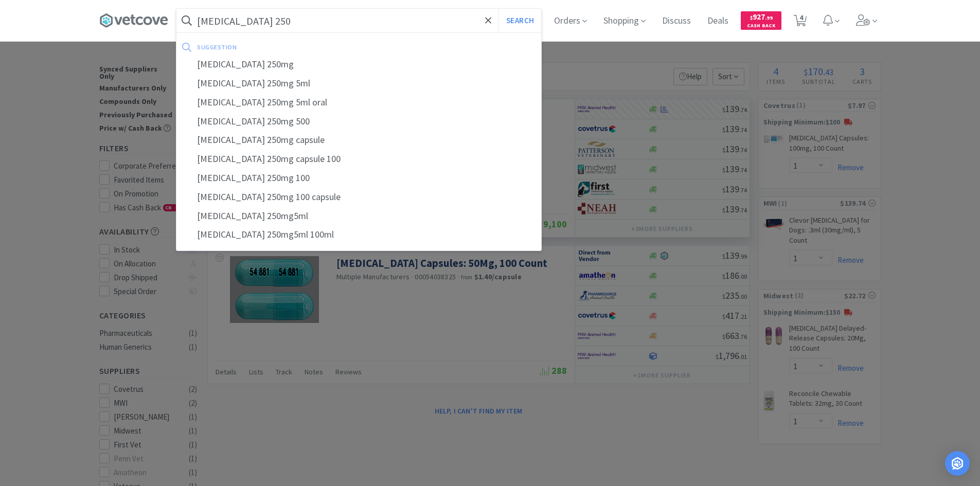  What do you see at coordinates (358, 20) in the screenshot?
I see `input: Search by item, sku, manufacturer, ingredient, size...` at bounding box center [358, 20].